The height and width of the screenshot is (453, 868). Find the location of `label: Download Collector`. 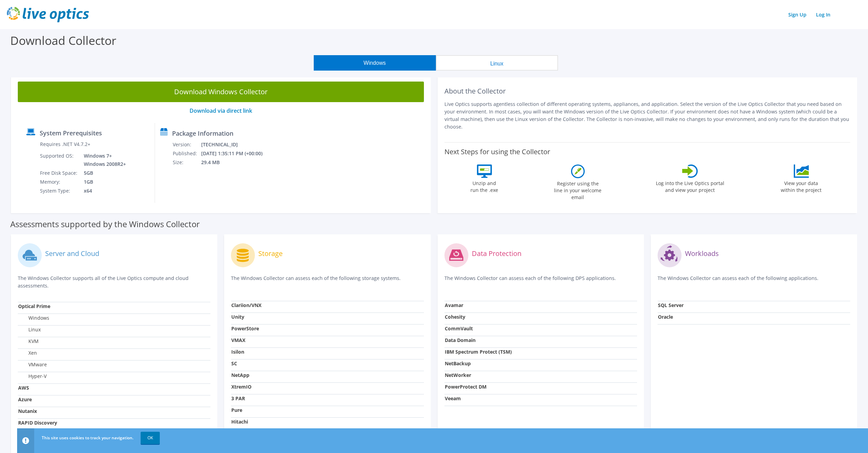

label: Download Collector is located at coordinates (63, 40).